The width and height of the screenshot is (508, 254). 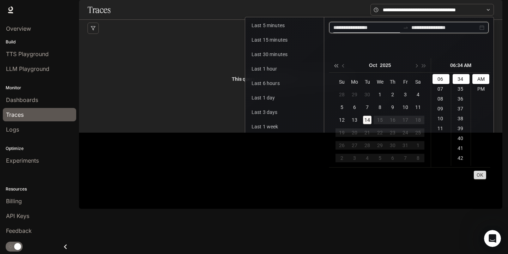 What do you see at coordinates (266, 83) in the screenshot?
I see `span: Last 6 hours` at bounding box center [266, 83].